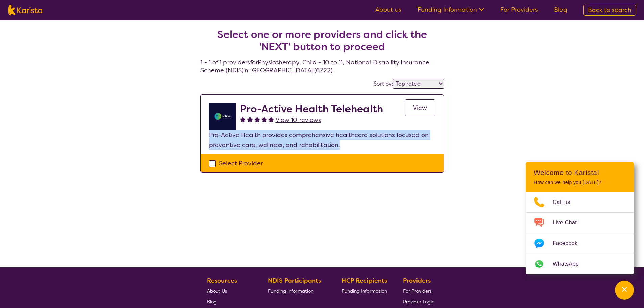 The width and height of the screenshot is (644, 308). Describe the element at coordinates (418, 301) in the screenshot. I see `a: Provider Login` at that location.